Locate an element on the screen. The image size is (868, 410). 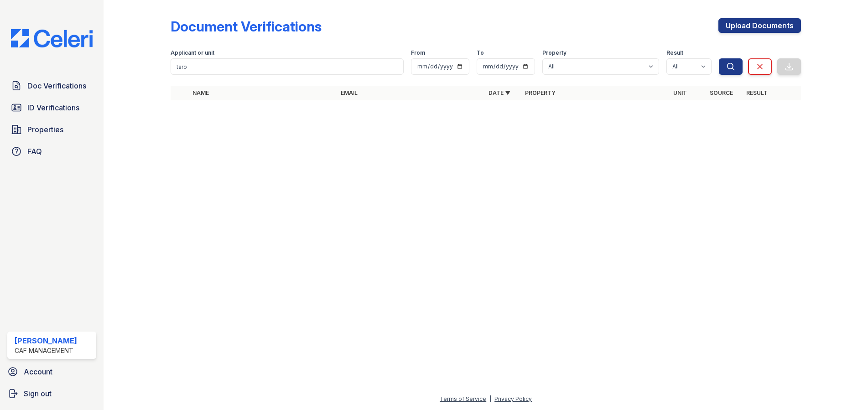
input: Search by name, email, or unit number is located at coordinates (287, 67).